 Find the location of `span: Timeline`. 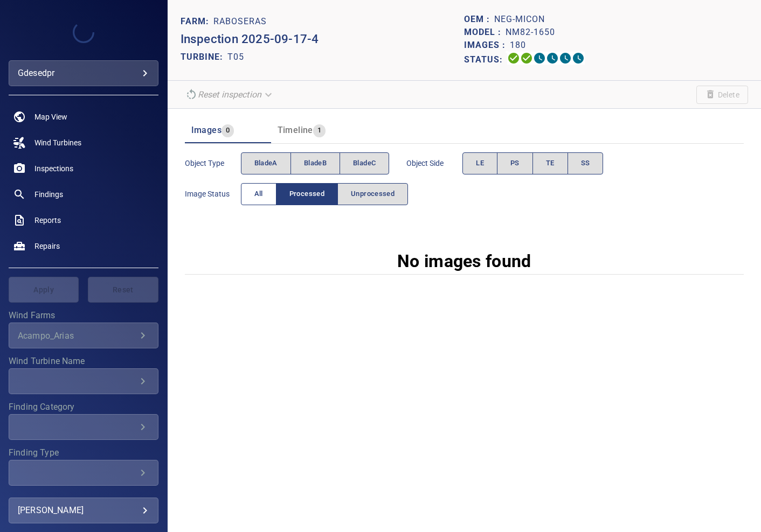

span: Timeline is located at coordinates (295, 130).